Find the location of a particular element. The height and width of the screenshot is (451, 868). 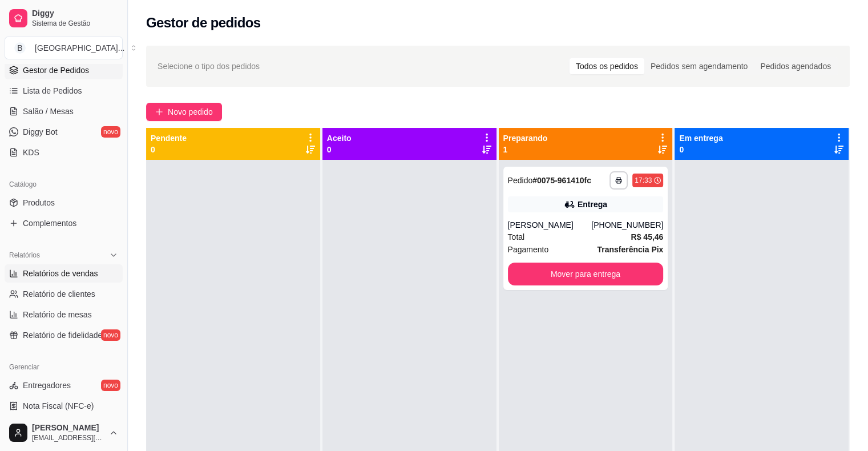

span: Entregadores is located at coordinates (47, 385).